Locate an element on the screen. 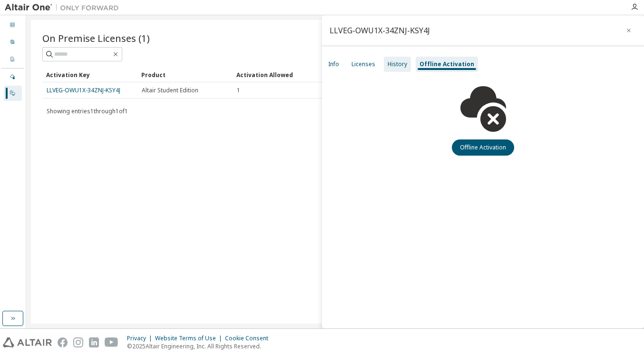  div: Dashboard is located at coordinates (13, 25).